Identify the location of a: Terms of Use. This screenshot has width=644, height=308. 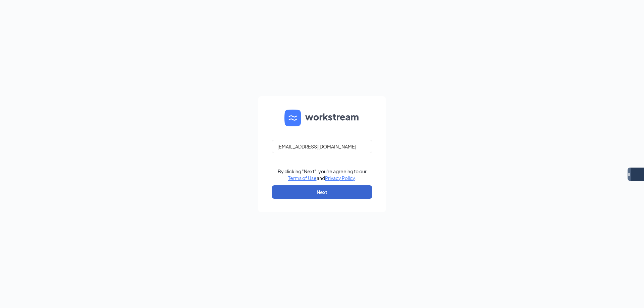
(303, 178).